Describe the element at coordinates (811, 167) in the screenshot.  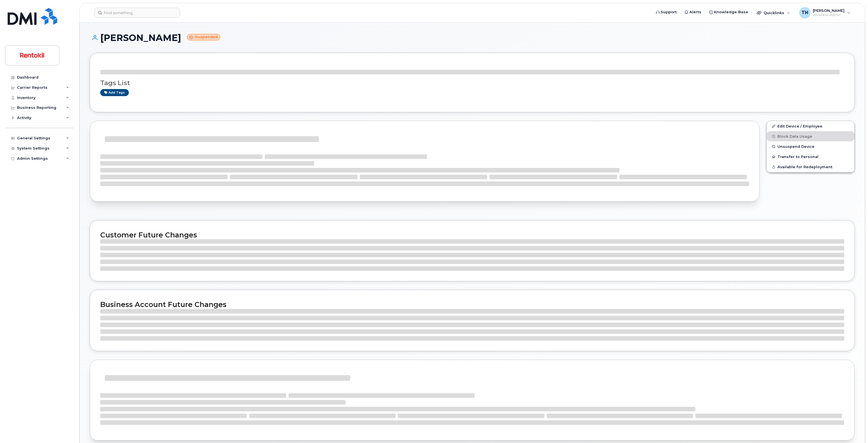
I see `button: Available for Redeployment` at that location.